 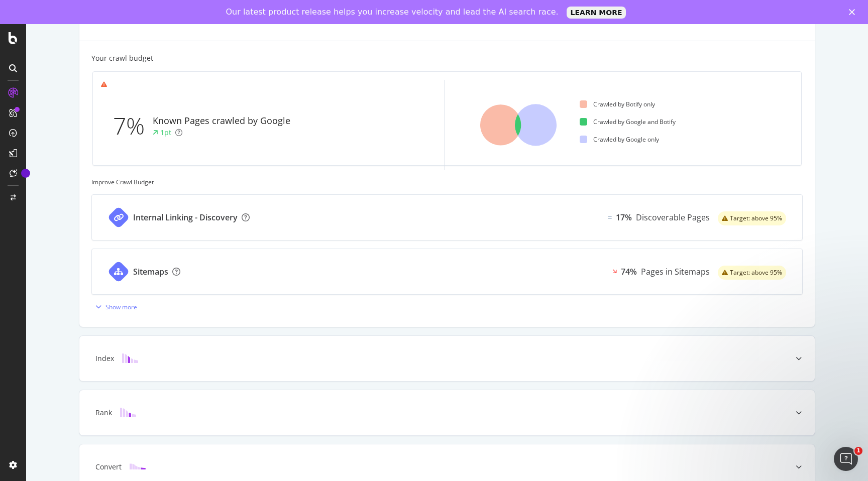 I want to click on div: 7%, so click(x=133, y=126).